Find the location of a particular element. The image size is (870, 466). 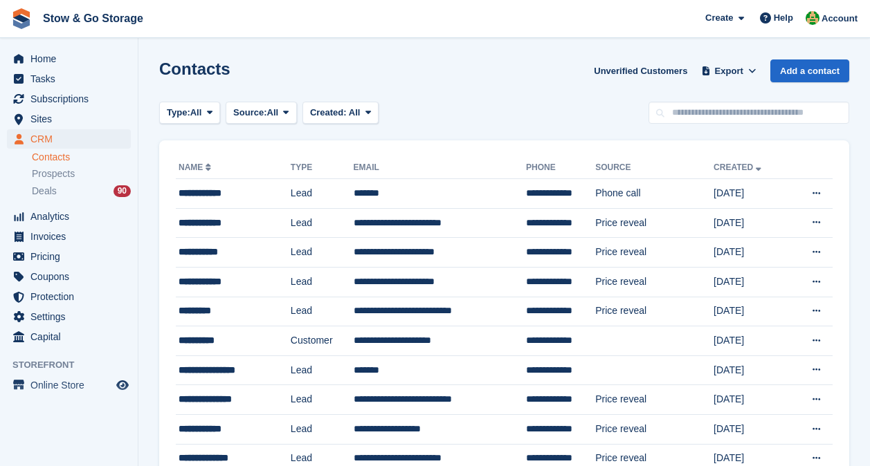

span: Created: is located at coordinates (328, 112).